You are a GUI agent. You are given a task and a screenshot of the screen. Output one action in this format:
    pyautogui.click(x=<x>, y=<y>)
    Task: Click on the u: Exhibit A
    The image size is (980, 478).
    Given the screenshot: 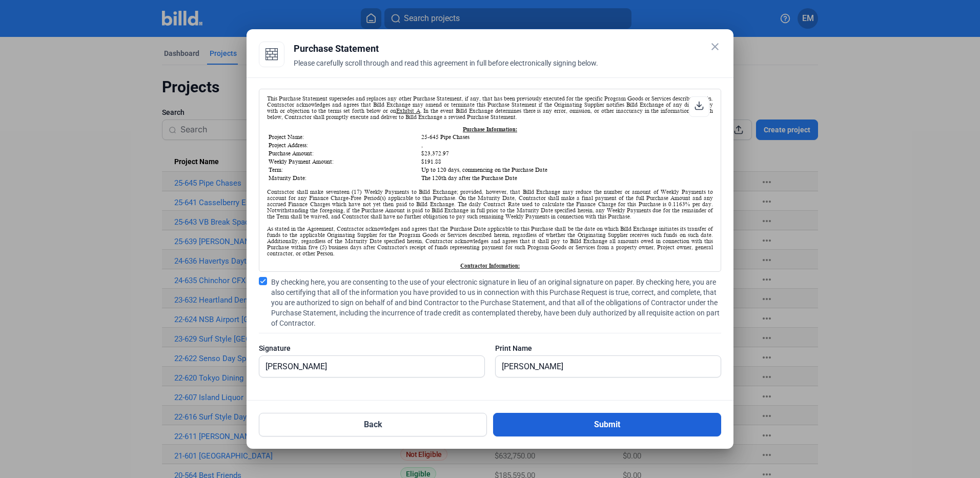 What is the action you would take?
    pyautogui.click(x=408, y=111)
    